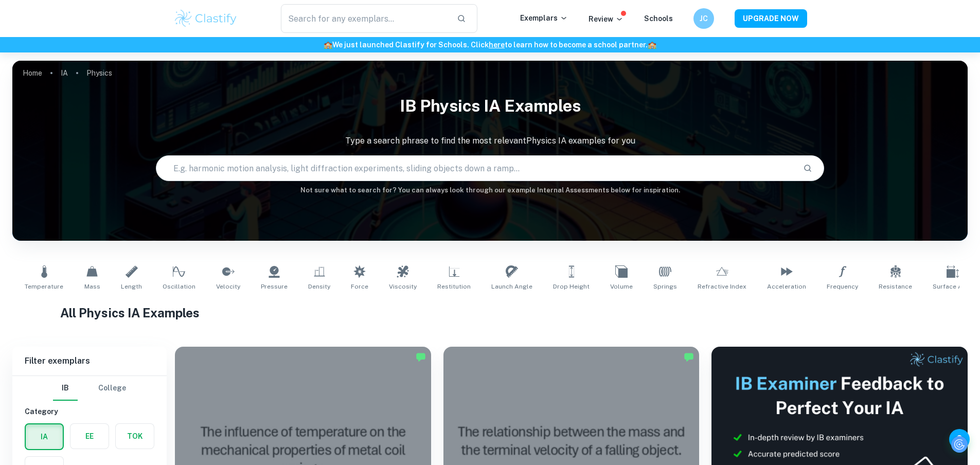 This screenshot has width=980, height=465. Describe the element at coordinates (274, 287) in the screenshot. I see `span: Pressure` at that location.